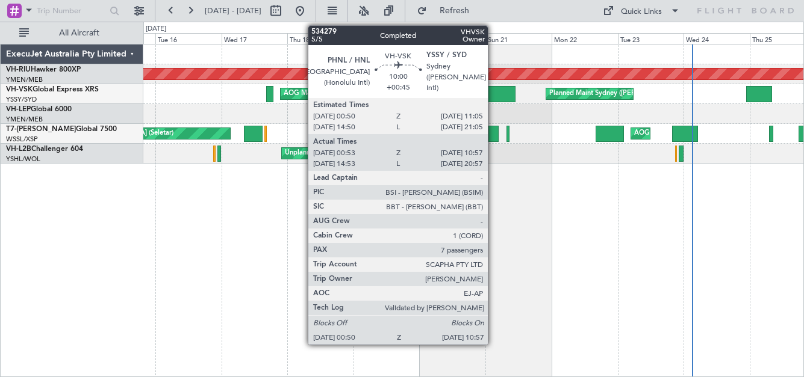 The image size is (804, 377). Describe the element at coordinates (39, 110) in the screenshot. I see `a: VH-LEPGlobal 6000` at that location.